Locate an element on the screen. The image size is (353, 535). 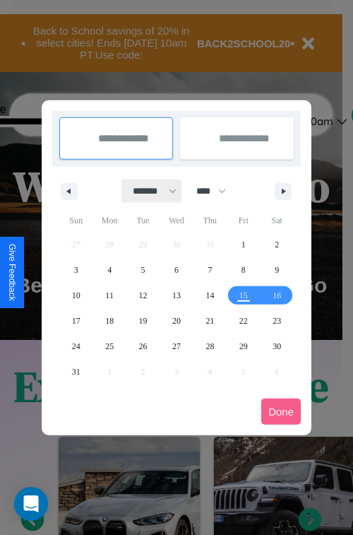
span: 6 is located at coordinates (177, 270).